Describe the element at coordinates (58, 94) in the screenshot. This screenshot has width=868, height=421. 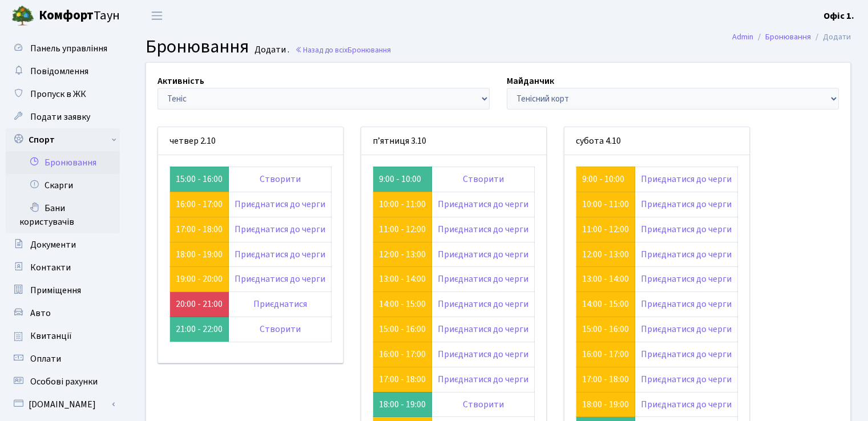
I see `span: Пропуск в ЖК` at that location.